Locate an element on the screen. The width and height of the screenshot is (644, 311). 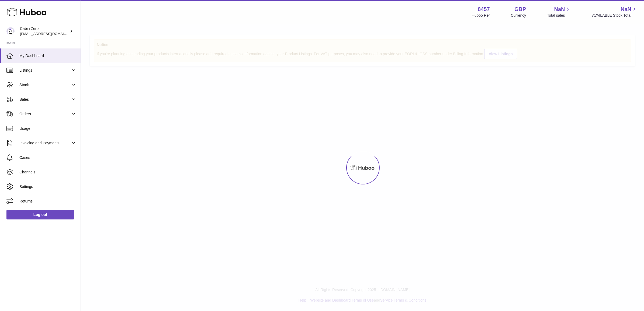
span: Orders is located at coordinates (45, 114).